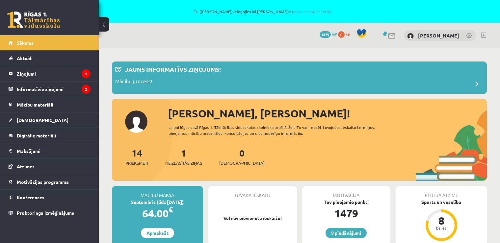 The height and width of the screenshot is (243, 500). Describe the element at coordinates (54, 89) in the screenshot. I see `legend: Informatīvie ziņojumi` at that location.